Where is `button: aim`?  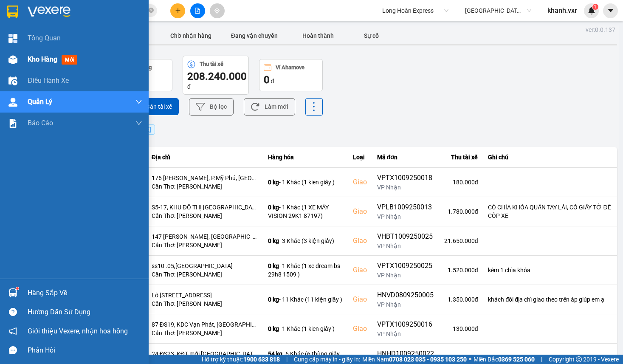 button: aim is located at coordinates (217, 11).